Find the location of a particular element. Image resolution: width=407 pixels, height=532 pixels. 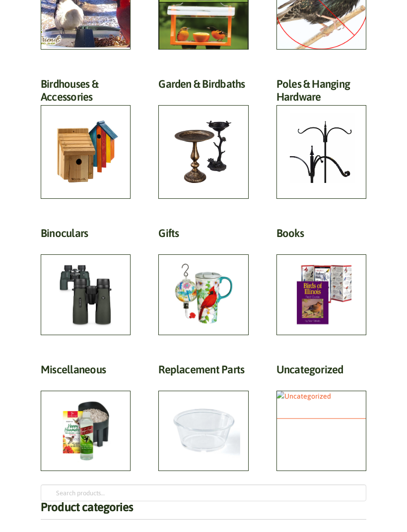

a: Visit product category Books is located at coordinates (321, 281).